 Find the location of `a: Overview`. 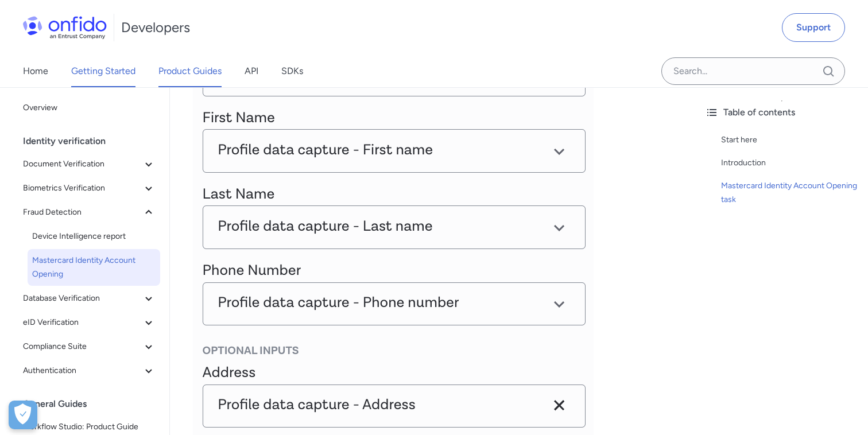

a: Overview is located at coordinates (89, 108).